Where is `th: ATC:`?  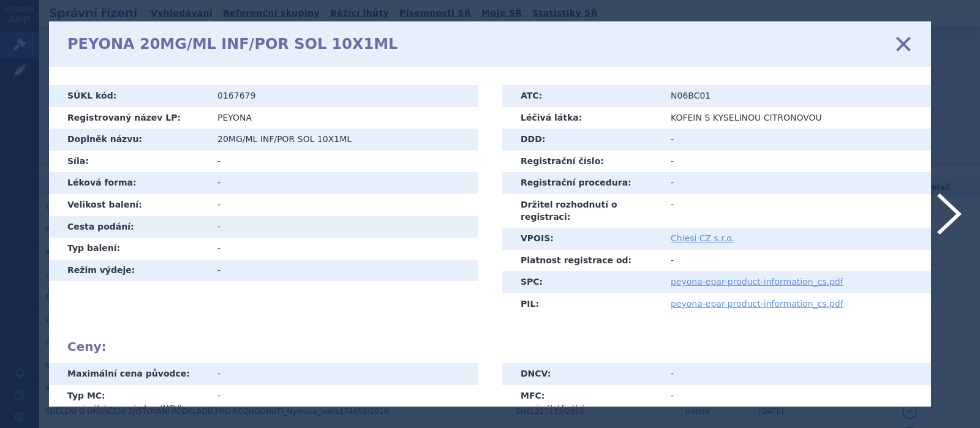 th: ATC: is located at coordinates (582, 96).